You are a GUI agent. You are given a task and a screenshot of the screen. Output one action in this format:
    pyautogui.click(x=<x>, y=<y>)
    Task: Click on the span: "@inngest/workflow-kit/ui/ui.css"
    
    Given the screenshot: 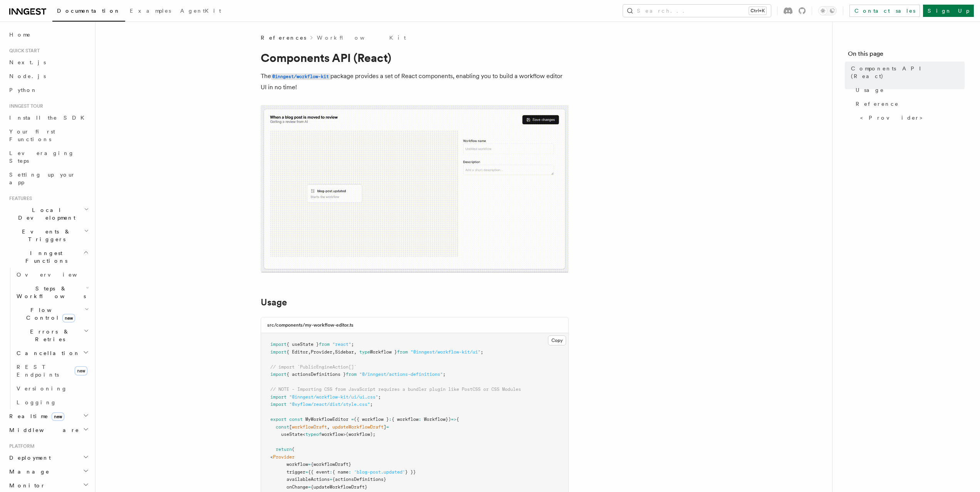 What is the action you would take?
    pyautogui.click(x=333, y=397)
    